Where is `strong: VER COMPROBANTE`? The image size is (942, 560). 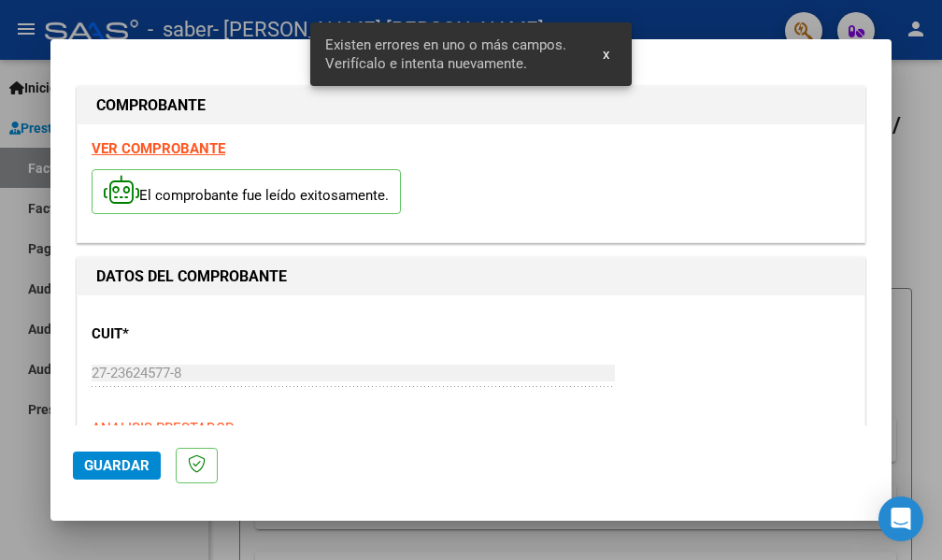 strong: VER COMPROBANTE is located at coordinates (158, 149).